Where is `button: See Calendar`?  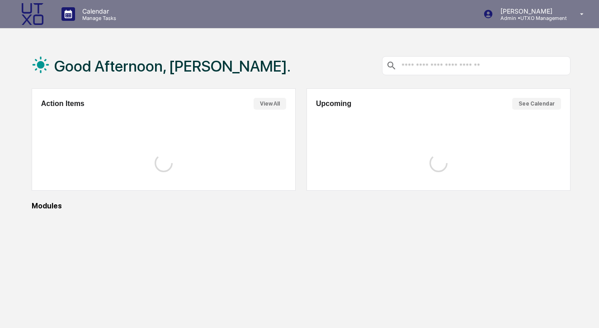
button: See Calendar is located at coordinates (537, 104).